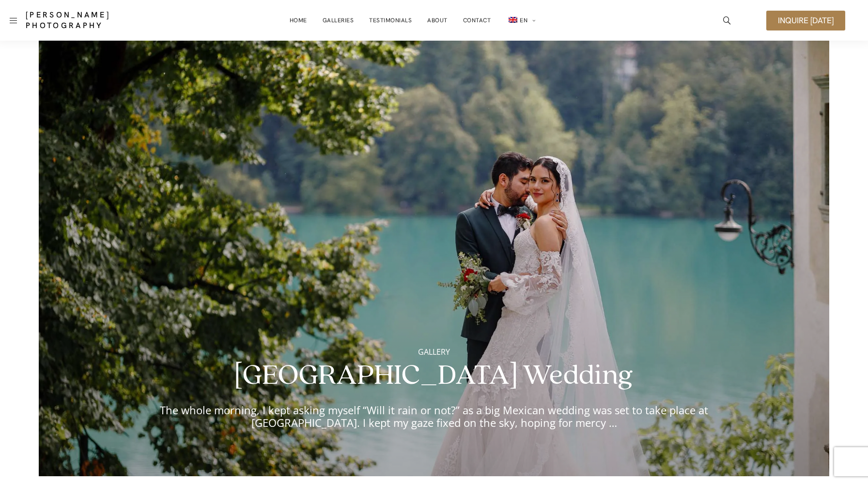  I want to click on div: Gallery, so click(434, 352).